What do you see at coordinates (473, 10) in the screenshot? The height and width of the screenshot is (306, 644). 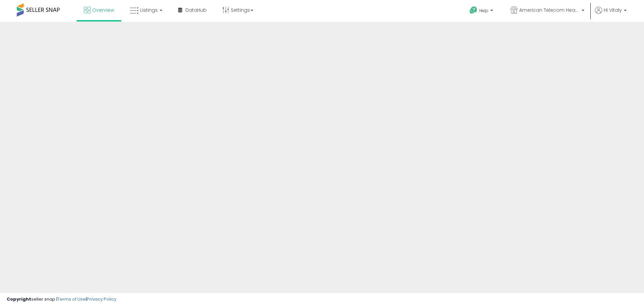 I see `i: Get Help` at bounding box center [473, 10].